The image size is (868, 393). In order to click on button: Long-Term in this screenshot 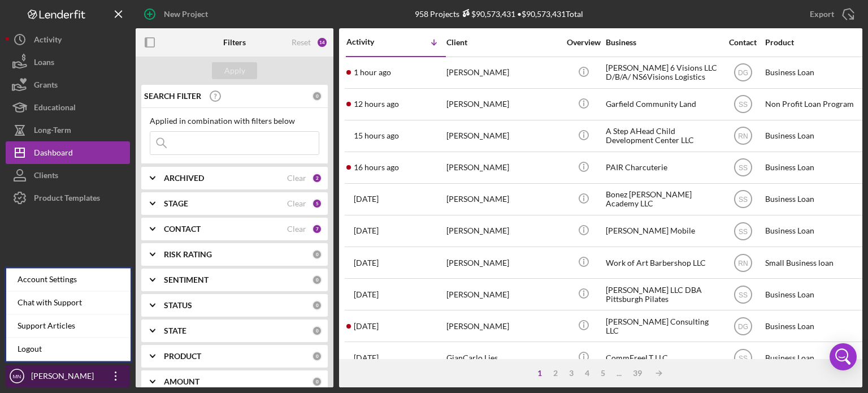, I will do `click(68, 130)`.